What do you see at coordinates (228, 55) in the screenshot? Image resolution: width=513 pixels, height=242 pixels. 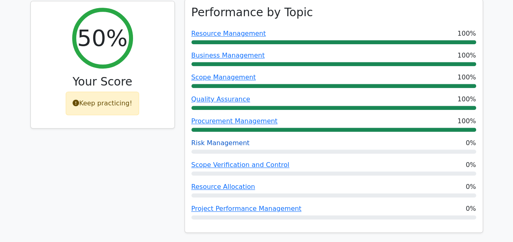 I see `a: Business Management` at bounding box center [228, 55].